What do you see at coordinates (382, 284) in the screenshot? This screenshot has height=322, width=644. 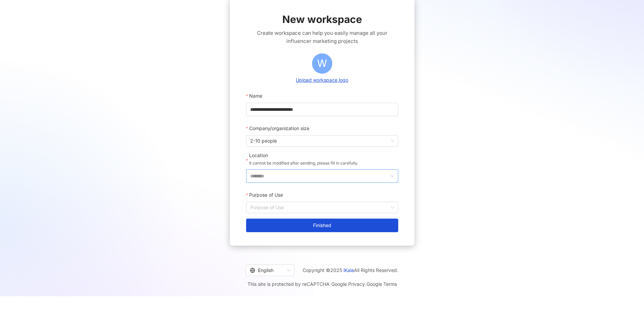 I see `a: Google Terms` at bounding box center [382, 284].